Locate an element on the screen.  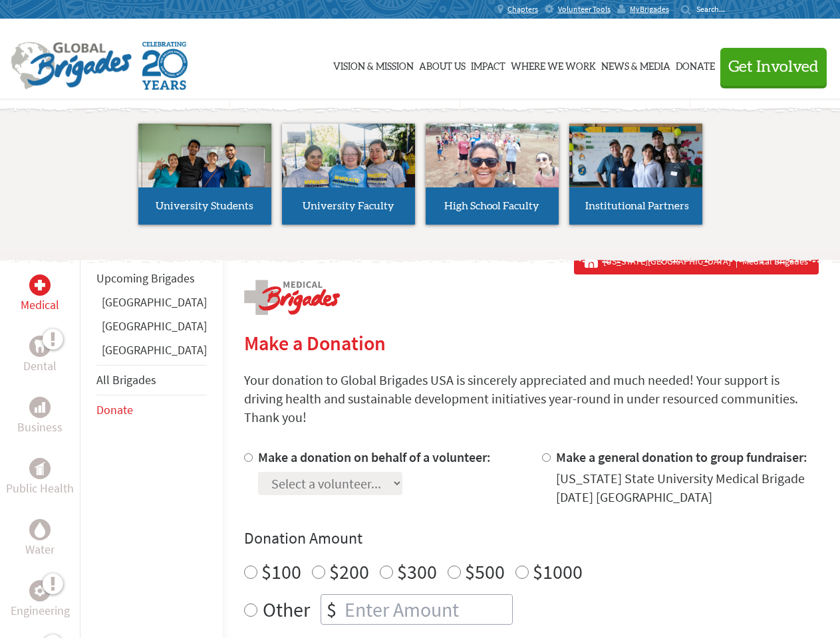
label: $500 is located at coordinates (485, 571).